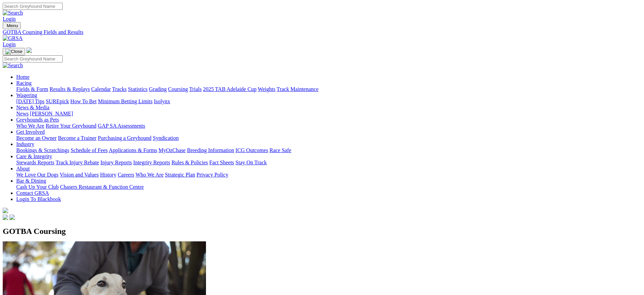 The image size is (644, 295). What do you see at coordinates (31, 180) in the screenshot?
I see `a: Bar & Dining` at bounding box center [31, 180].